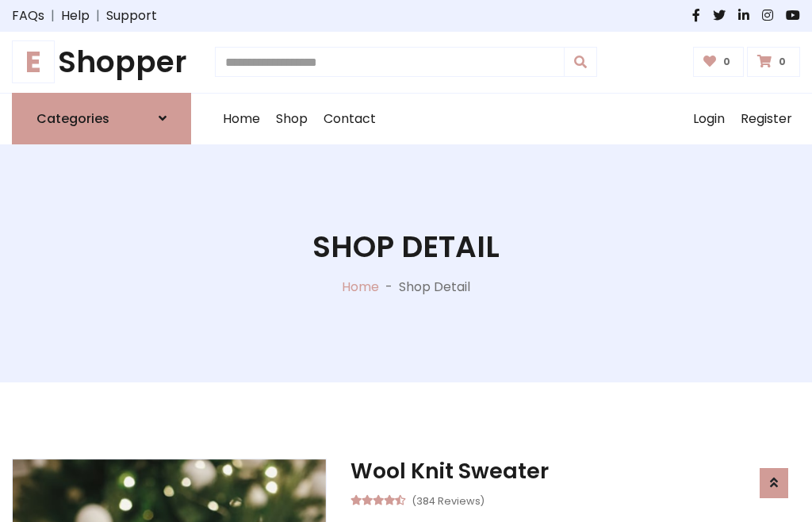  What do you see at coordinates (575, 471) in the screenshot?
I see `h3: Wool Knit Sweater` at bounding box center [575, 471].